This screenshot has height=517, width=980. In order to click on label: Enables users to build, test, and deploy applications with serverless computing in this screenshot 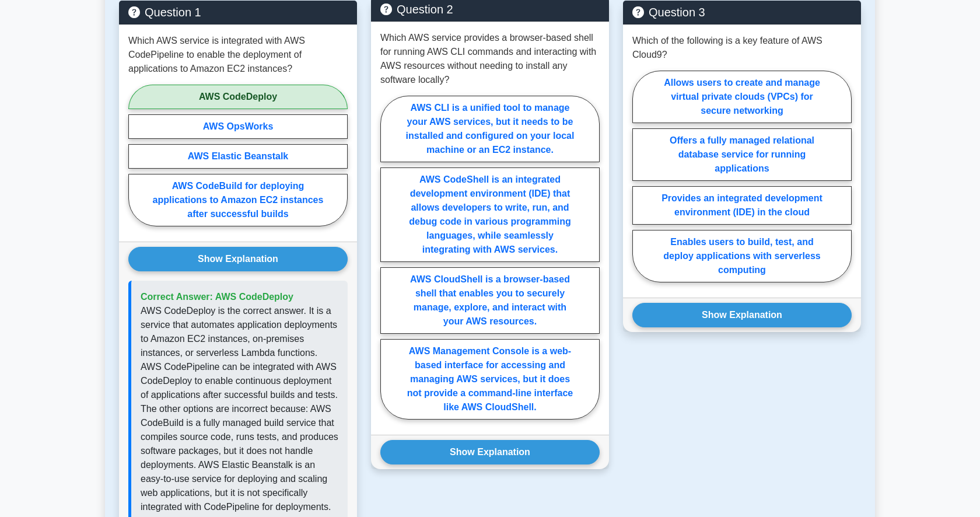, I will do `click(742, 256)`.